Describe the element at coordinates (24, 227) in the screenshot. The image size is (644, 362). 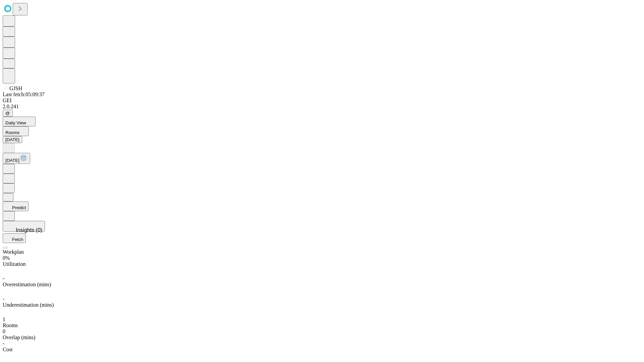
I see `button: Insights (0)` at that location.